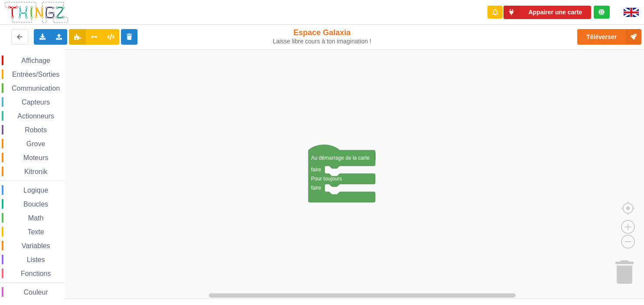  What do you see at coordinates (322, 36) in the screenshot?
I see `div: Espace Galaxia` at bounding box center [322, 36].